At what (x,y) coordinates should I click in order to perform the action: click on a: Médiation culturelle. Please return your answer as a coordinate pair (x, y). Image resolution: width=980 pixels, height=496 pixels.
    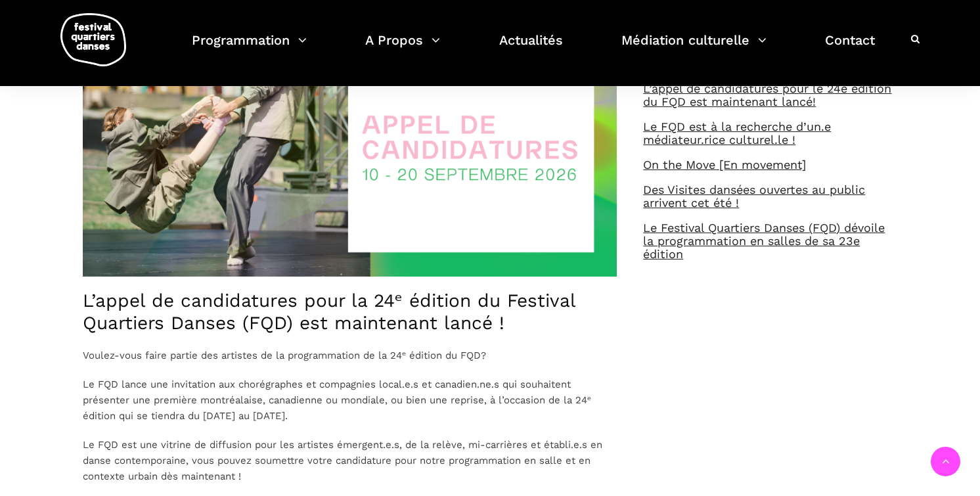
    Looking at the image, I should click on (693, 48).